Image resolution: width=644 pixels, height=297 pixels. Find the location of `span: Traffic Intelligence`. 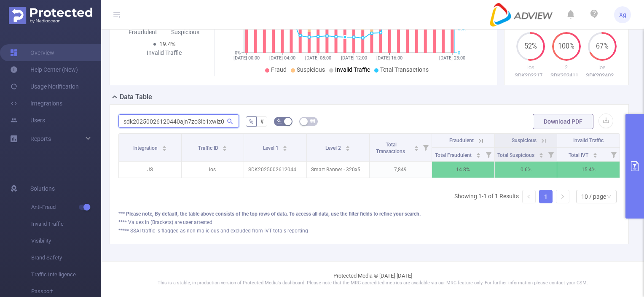

span: Traffic Intelligence is located at coordinates (66, 274).